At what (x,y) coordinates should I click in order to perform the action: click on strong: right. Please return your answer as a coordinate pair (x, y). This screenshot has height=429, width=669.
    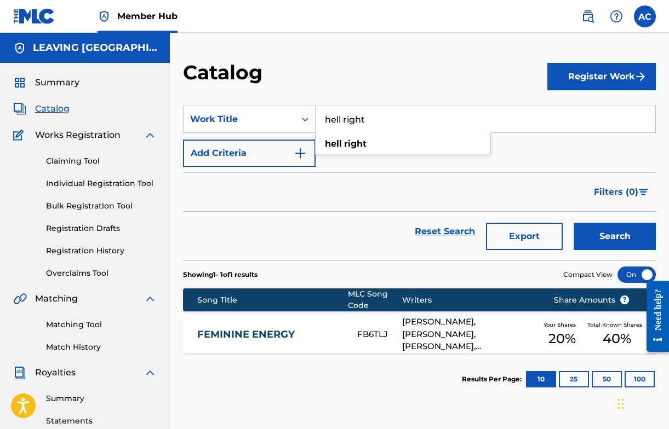
    Looking at the image, I should click on (355, 143).